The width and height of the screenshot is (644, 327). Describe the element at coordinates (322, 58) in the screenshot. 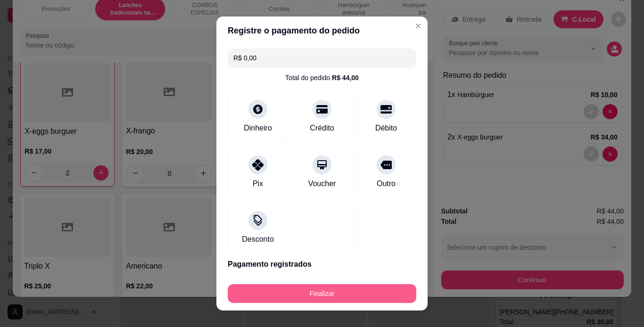

I see `input: Ex.: hambúrguer de cordeiro` at that location.